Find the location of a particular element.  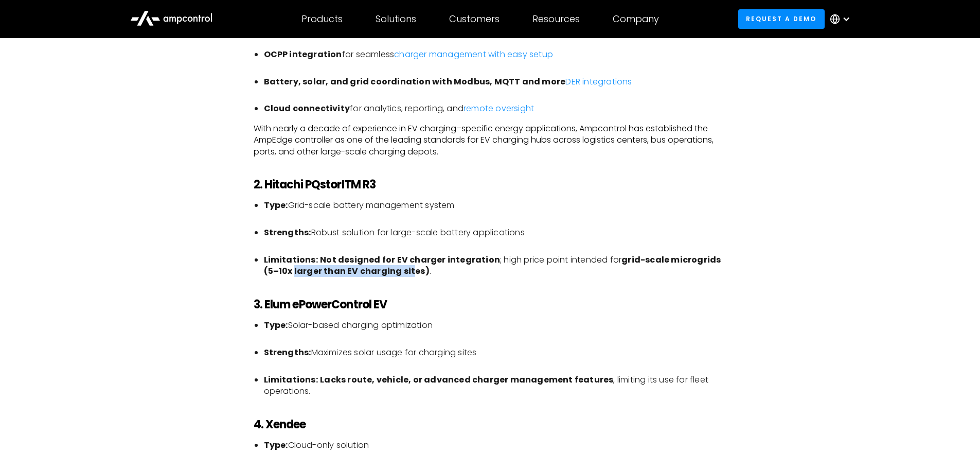

li: Cloud-only solution is located at coordinates (495, 450).